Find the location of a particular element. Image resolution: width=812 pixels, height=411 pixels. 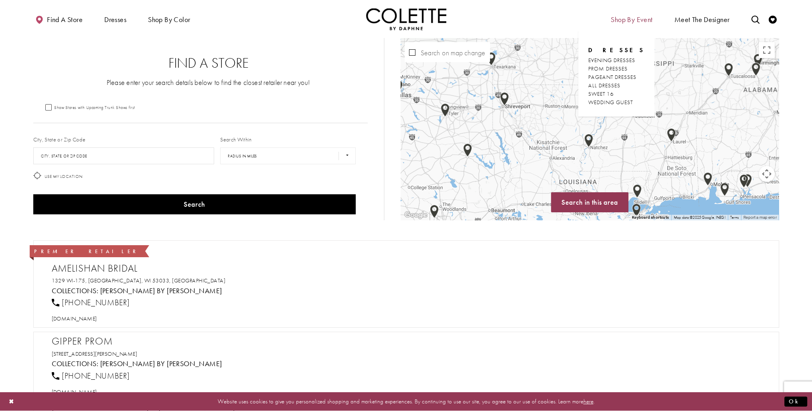

img: Google Image #535 is located at coordinates (756, 69).